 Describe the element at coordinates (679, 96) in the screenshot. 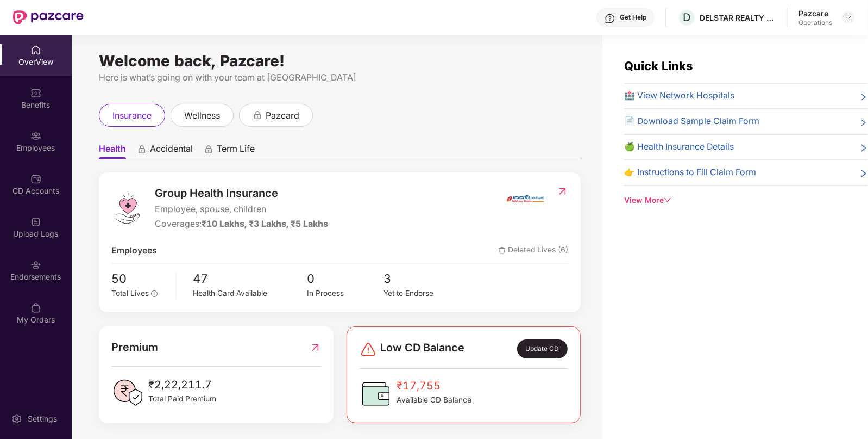

I see `span: 🏥 View Network Hospitals` at that location.